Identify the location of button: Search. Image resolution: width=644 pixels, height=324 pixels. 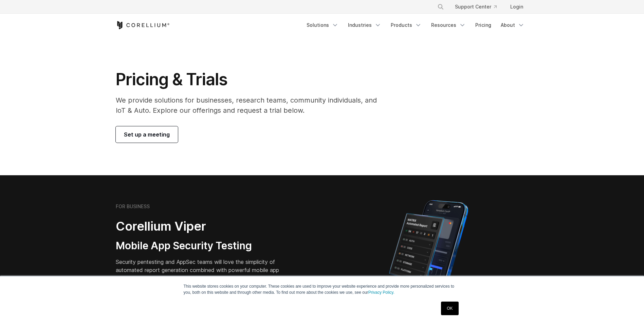
(441, 7).